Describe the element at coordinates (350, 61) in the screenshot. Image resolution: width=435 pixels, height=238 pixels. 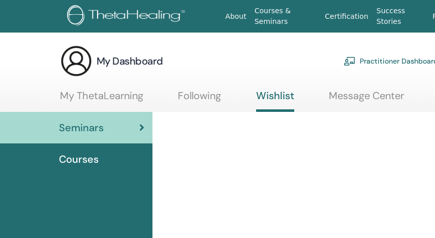
I see `img: chalkboard-teacher.svg` at that location.